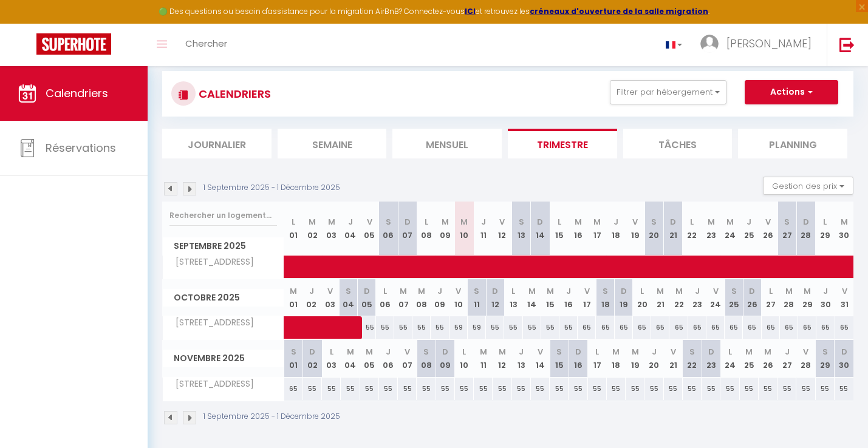 Image resolution: width=868 pixels, height=448 pixels. I want to click on th: 11, so click(483, 228).